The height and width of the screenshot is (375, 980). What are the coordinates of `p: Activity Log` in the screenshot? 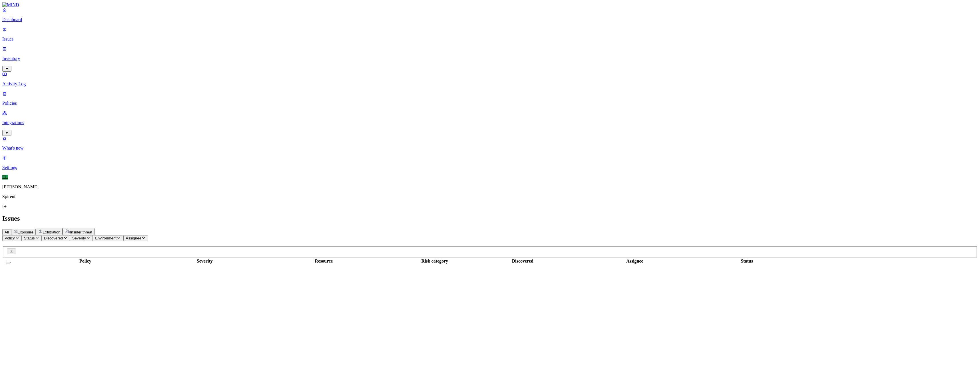 It's located at (490, 84).